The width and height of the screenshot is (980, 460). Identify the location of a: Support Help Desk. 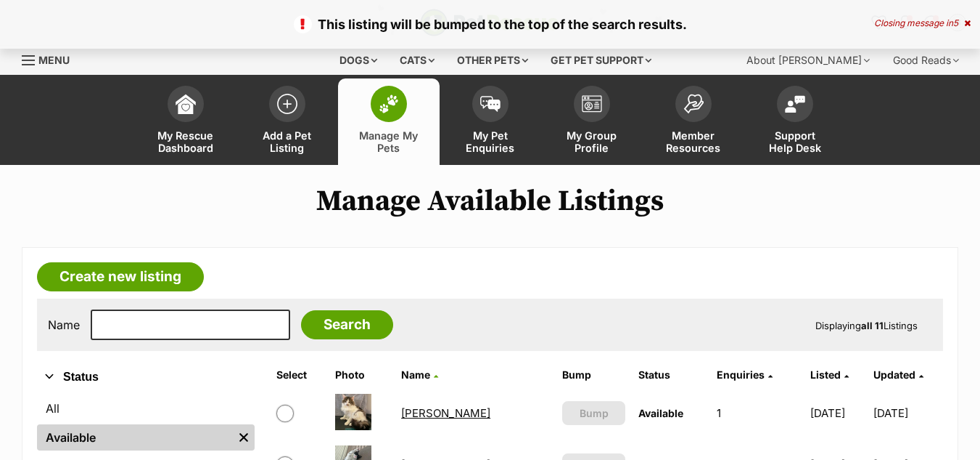
(795, 121).